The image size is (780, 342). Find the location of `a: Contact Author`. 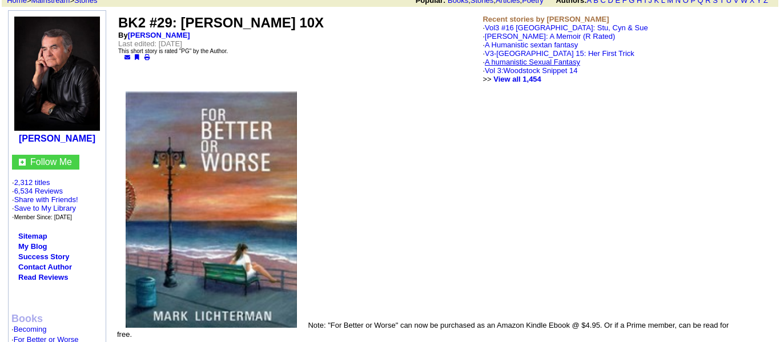

a: Contact Author is located at coordinates (45, 267).